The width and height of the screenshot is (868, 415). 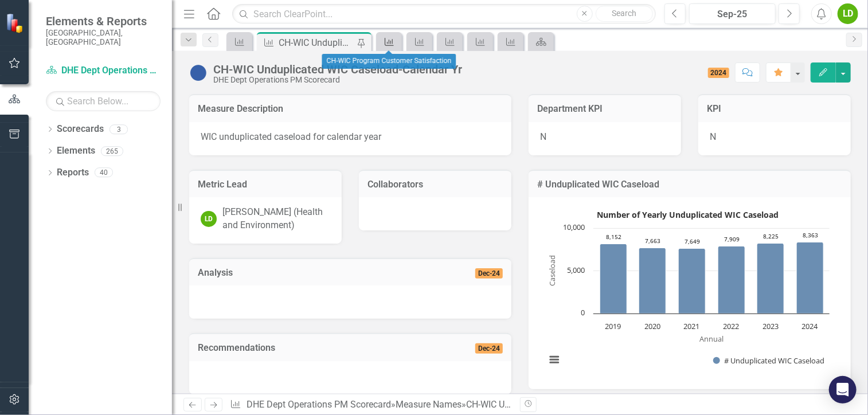 I want to click on text: 5,000, so click(x=576, y=270).